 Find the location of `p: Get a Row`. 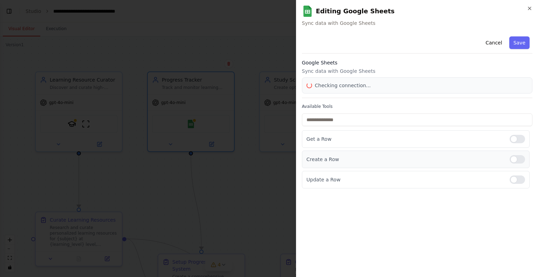

p: Get a Row is located at coordinates (405, 139).